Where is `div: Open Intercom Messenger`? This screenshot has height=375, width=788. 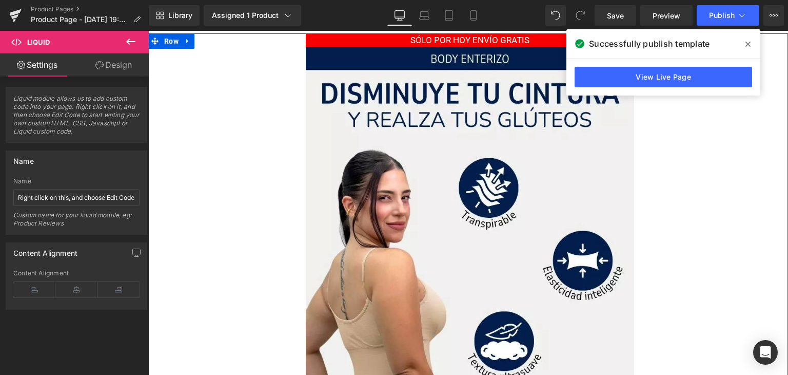 div: Open Intercom Messenger is located at coordinates (766, 352).